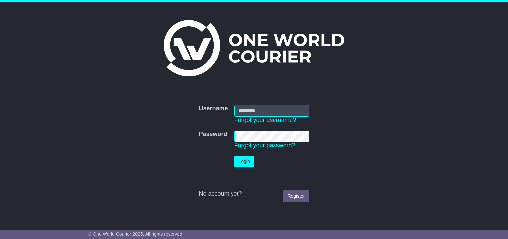  Describe the element at coordinates (254, 194) in the screenshot. I see `div: No account yet?` at that location.